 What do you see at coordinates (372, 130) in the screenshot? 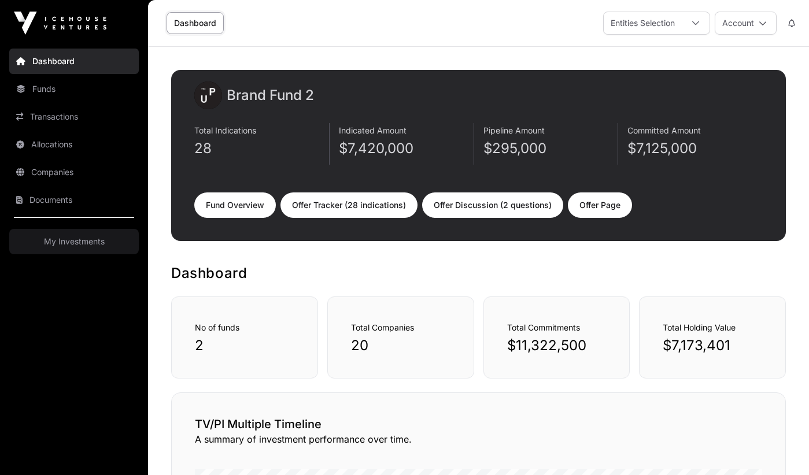
I see `span: Indicated Amount` at bounding box center [372, 130].